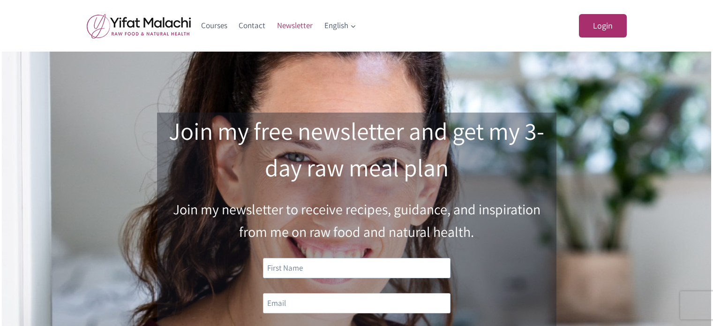 The width and height of the screenshot is (713, 326). I want to click on a: Newsletter, so click(295, 26).